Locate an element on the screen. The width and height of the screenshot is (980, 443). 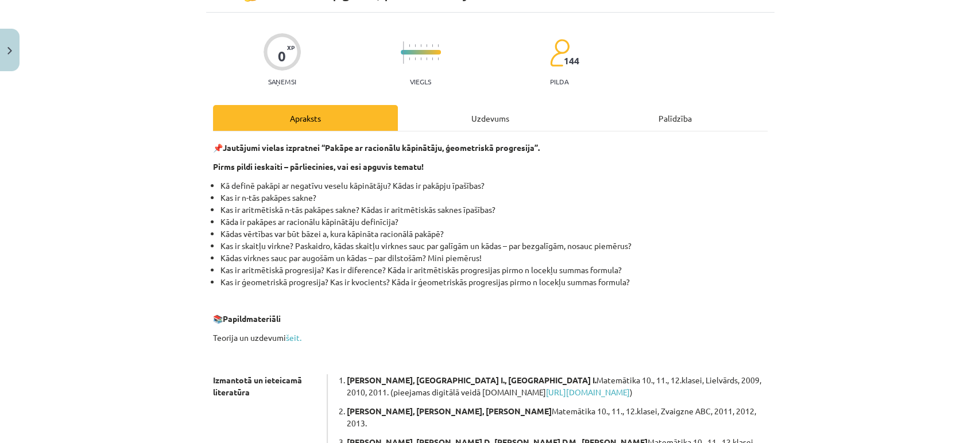
li: Kas ir skaitļu virkne? Paskaidro, kādas skaitļu virknes sauc par galīgām un kādas – par bezgalīgā... is located at coordinates (494, 246).